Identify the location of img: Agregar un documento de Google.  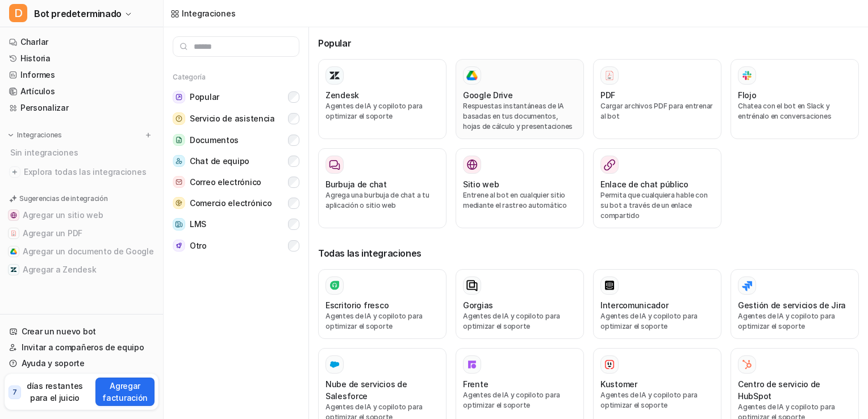
(14, 252).